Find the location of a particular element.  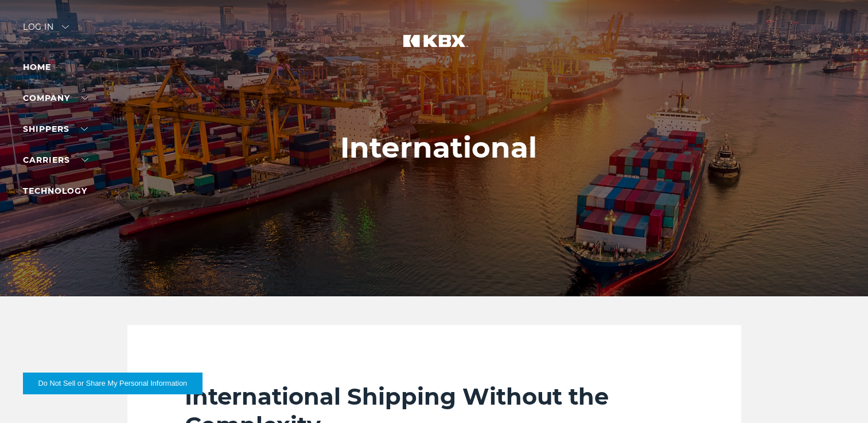

a: Technology is located at coordinates (55, 191).